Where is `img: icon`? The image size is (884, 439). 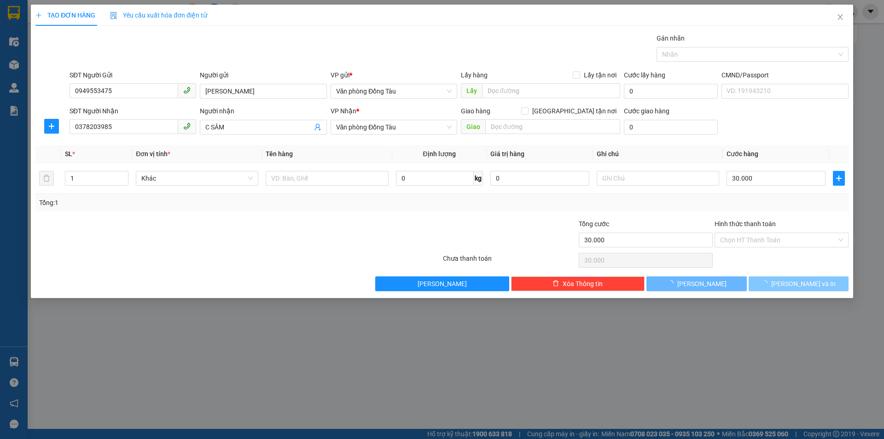
img: icon is located at coordinates (114, 16).